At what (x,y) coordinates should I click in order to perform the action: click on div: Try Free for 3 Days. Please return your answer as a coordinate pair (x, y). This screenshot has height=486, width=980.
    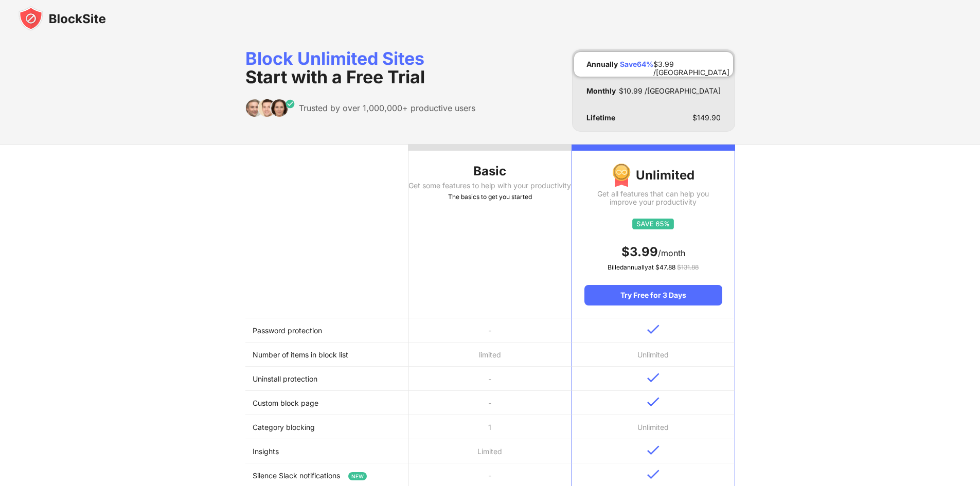
    Looking at the image, I should click on (653, 295).